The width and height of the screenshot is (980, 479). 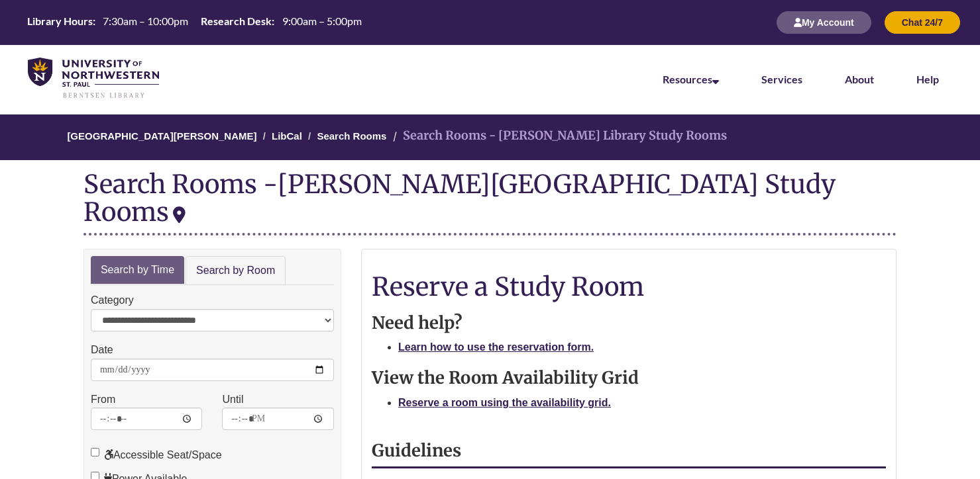 What do you see at coordinates (351, 135) in the screenshot?
I see `a: Search Rooms` at bounding box center [351, 135].